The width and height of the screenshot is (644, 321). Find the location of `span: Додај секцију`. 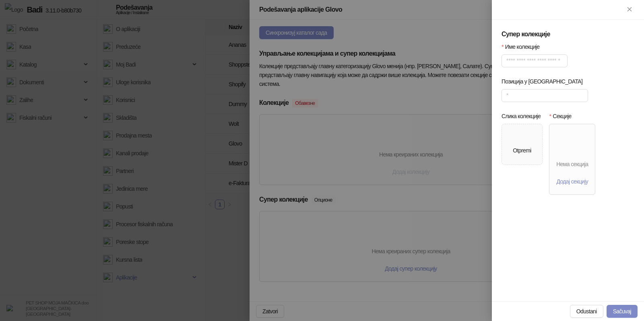

span: Додај секцију is located at coordinates (572, 182).